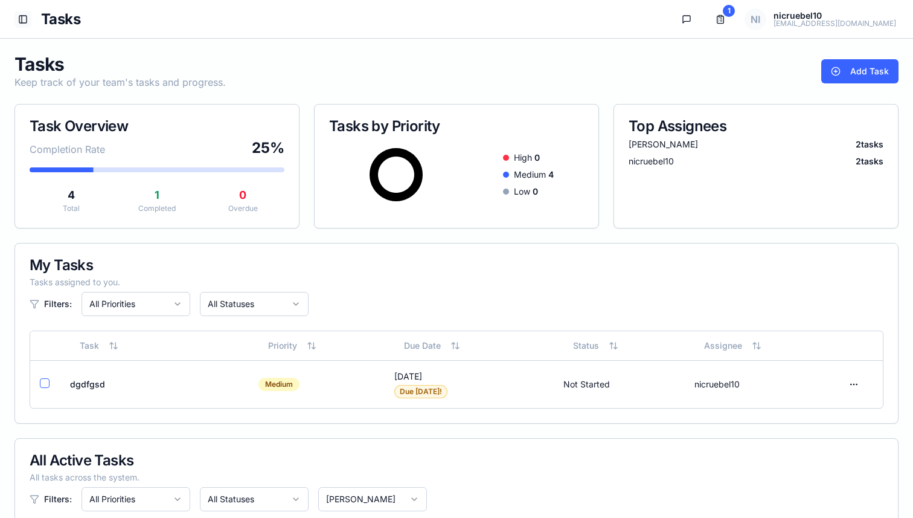 This screenshot has width=913, height=518. What do you see at coordinates (99, 346) in the screenshot?
I see `button: Task` at bounding box center [99, 346].